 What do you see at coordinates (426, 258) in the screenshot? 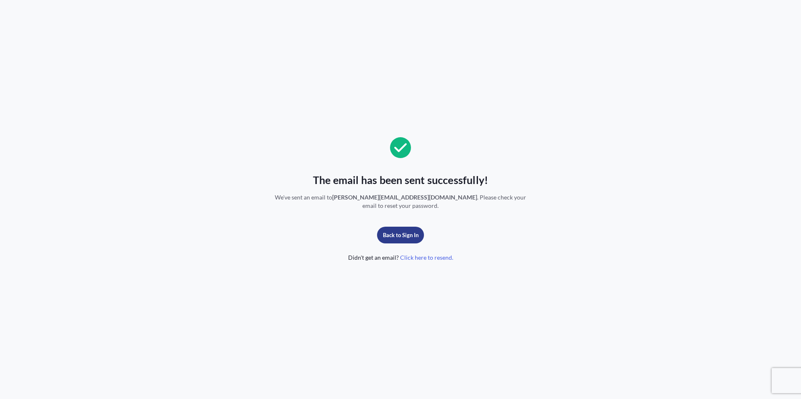
I see `span: Click here to resend.` at bounding box center [426, 258].